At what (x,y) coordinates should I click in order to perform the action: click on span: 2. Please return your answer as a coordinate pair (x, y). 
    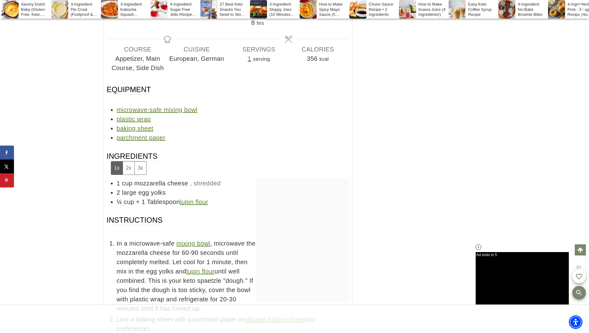
    Looking at the image, I should click on (119, 193).